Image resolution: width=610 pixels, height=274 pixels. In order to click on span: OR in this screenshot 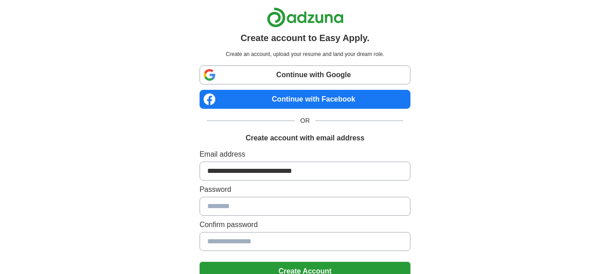, I will do `click(305, 120)`.